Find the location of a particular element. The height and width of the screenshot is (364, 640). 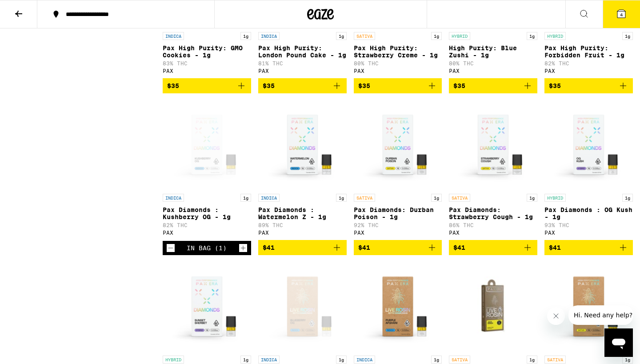

img: PAX - PAX Rosin: Purple Afghani - 1g is located at coordinates (398, 307).